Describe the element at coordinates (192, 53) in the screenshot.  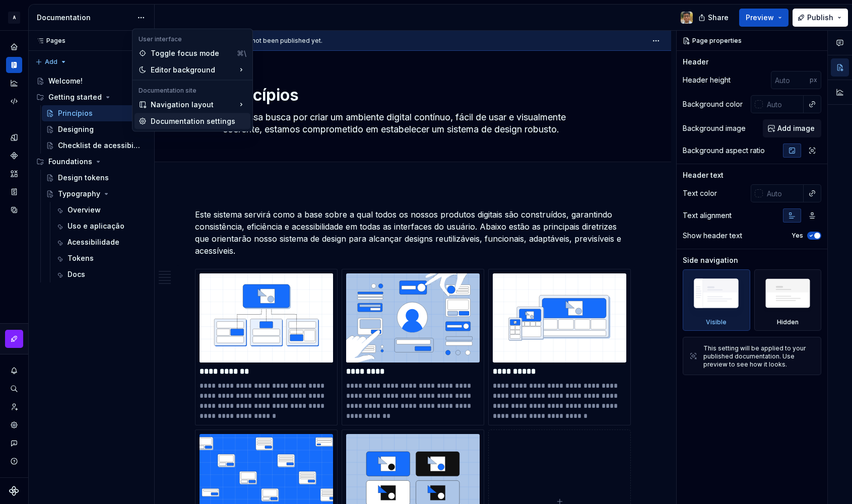
I see `div: Toggle focus mode` at that location.